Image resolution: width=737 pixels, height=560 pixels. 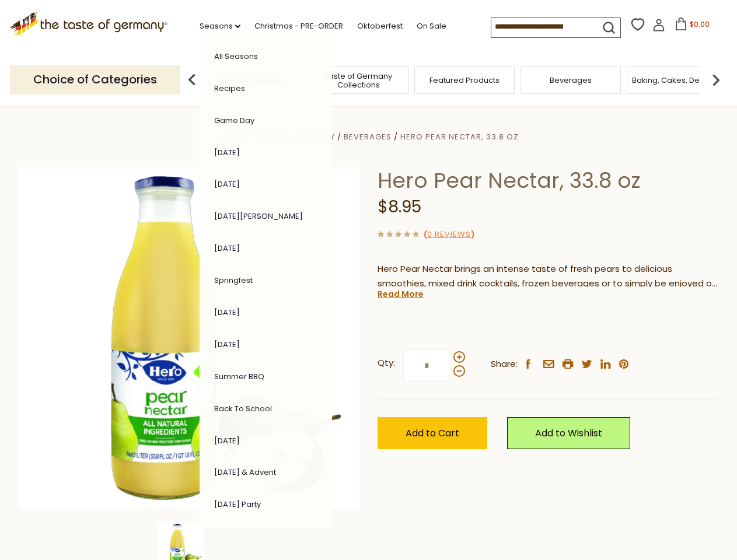 What do you see at coordinates (431, 26) in the screenshot?
I see `a: On Sale` at bounding box center [431, 26].